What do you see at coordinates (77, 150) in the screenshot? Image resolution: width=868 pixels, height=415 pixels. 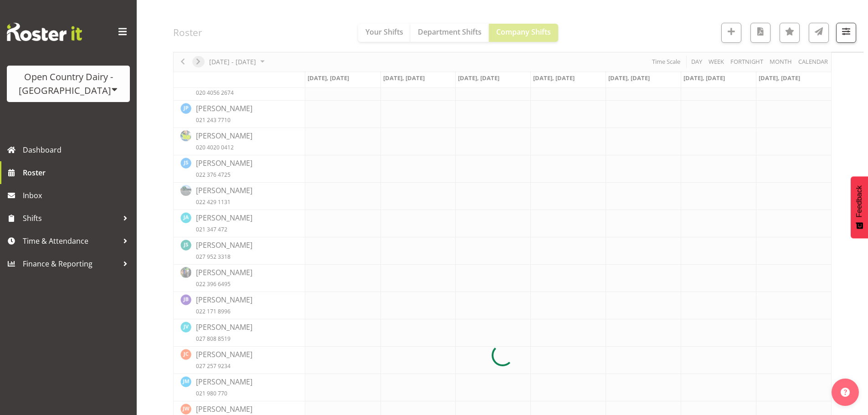 I see `span: Dashboard` at bounding box center [77, 150].